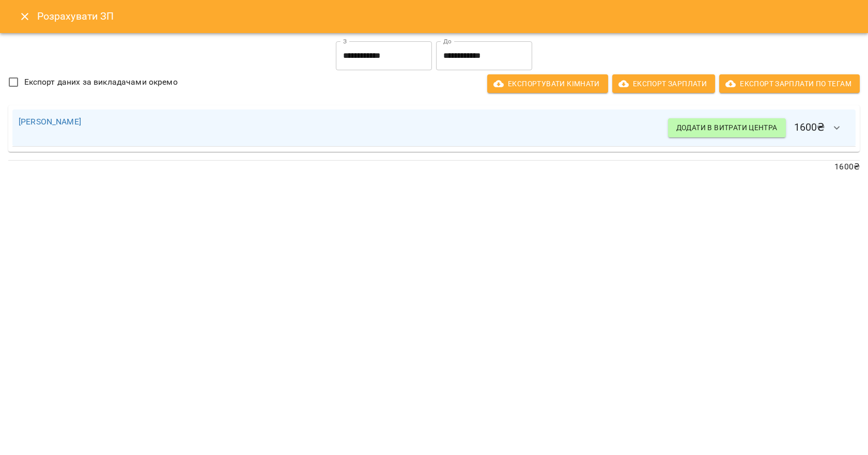  Describe the element at coordinates (790, 84) in the screenshot. I see `button: Експорт Зарплати по тегам` at that location.